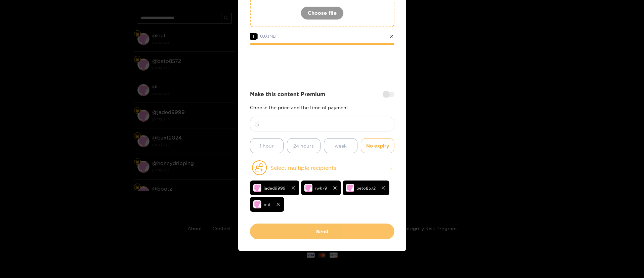  Describe the element at coordinates (303, 145) in the screenshot. I see `span: 24 hours` at that location.